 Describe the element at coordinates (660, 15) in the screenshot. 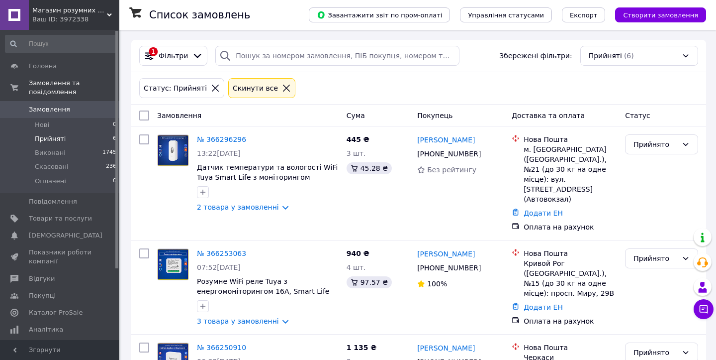

I see `span: Створити замовлення` at that location.